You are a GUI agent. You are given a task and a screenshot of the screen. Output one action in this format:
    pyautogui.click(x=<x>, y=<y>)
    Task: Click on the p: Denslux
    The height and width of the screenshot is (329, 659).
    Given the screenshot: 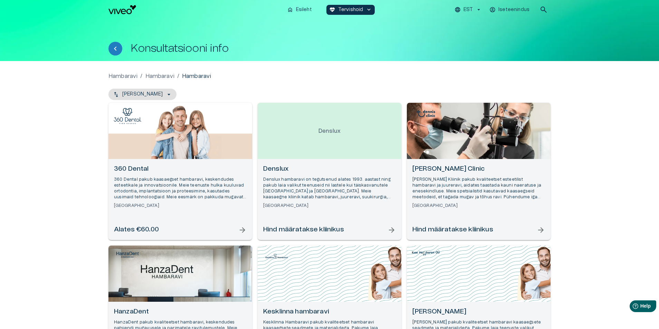 What is the action you would take?
    pyautogui.click(x=329, y=131)
    